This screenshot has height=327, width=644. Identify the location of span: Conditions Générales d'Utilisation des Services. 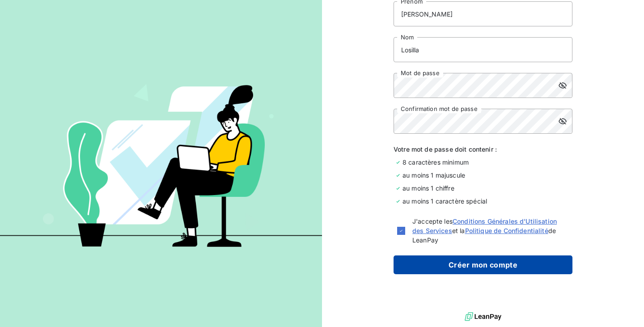
(484, 226).